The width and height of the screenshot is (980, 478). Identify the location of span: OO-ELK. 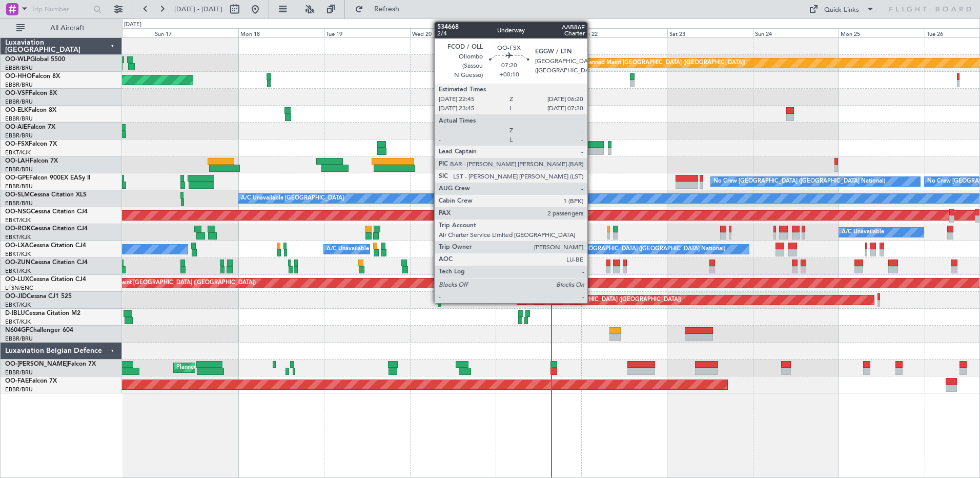
(16, 110).